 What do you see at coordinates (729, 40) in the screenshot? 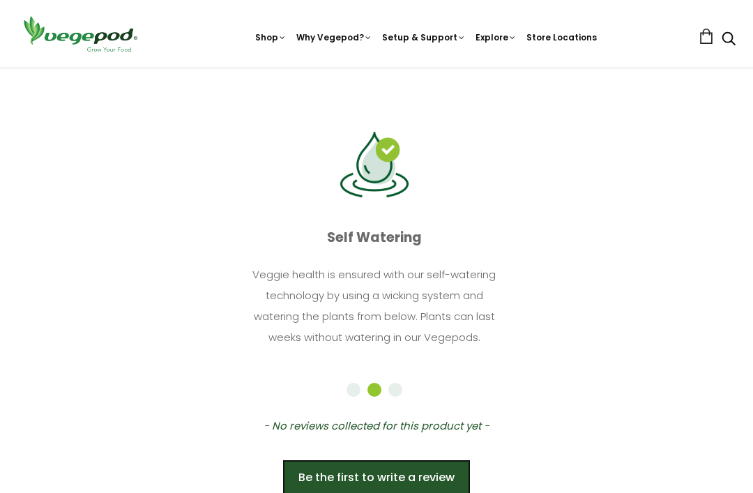
I see `a: Search` at bounding box center [729, 40].